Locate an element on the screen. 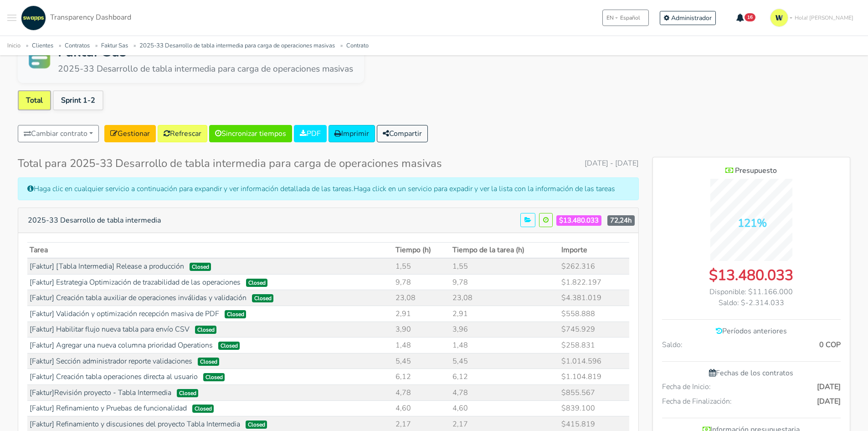  span: Administrador is located at coordinates (692, 18).